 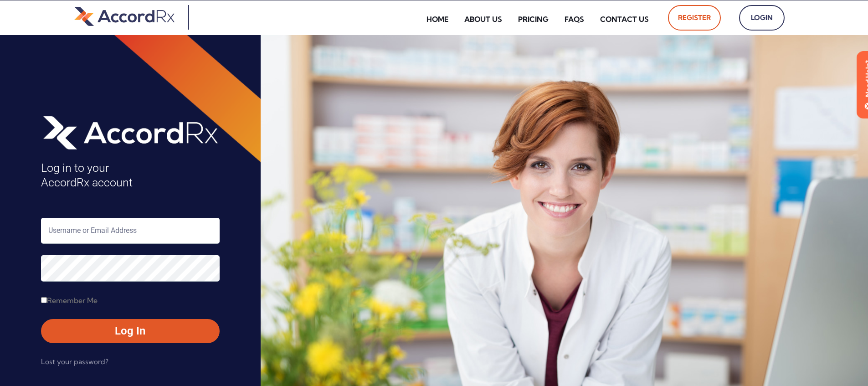 I want to click on a: Home, so click(x=437, y=19).